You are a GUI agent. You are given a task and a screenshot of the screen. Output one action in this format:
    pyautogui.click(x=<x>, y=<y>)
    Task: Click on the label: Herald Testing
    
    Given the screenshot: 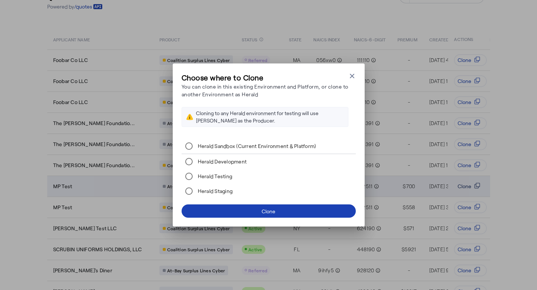 What is the action you would take?
    pyautogui.click(x=214, y=176)
    